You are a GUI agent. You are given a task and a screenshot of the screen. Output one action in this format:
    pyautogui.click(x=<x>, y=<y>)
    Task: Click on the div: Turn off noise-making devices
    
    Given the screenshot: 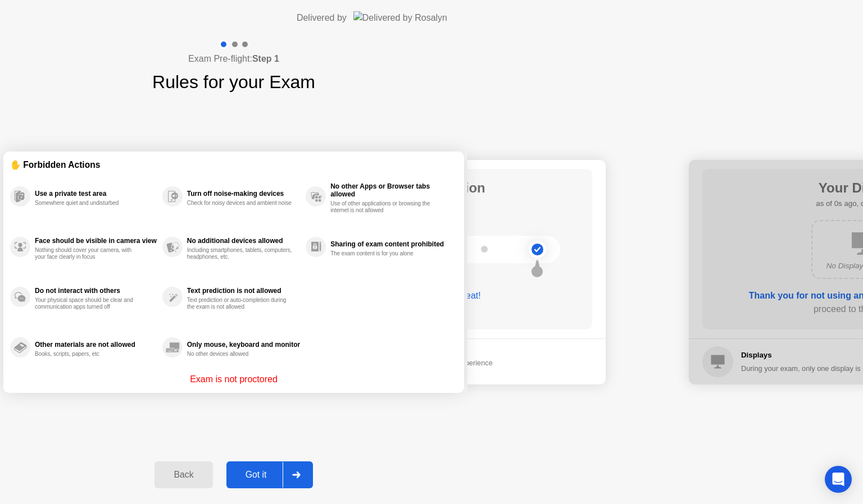 What is the action you would take?
    pyautogui.click(x=243, y=194)
    